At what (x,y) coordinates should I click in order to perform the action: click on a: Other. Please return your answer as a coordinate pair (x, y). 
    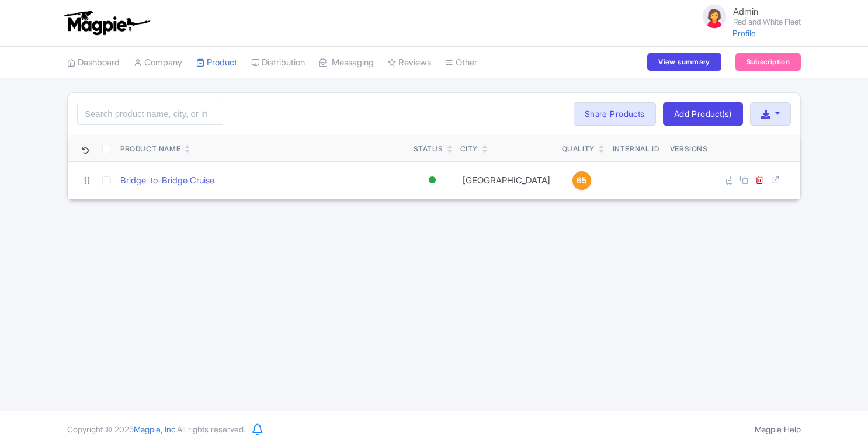
    Looking at the image, I should click on (461, 63).